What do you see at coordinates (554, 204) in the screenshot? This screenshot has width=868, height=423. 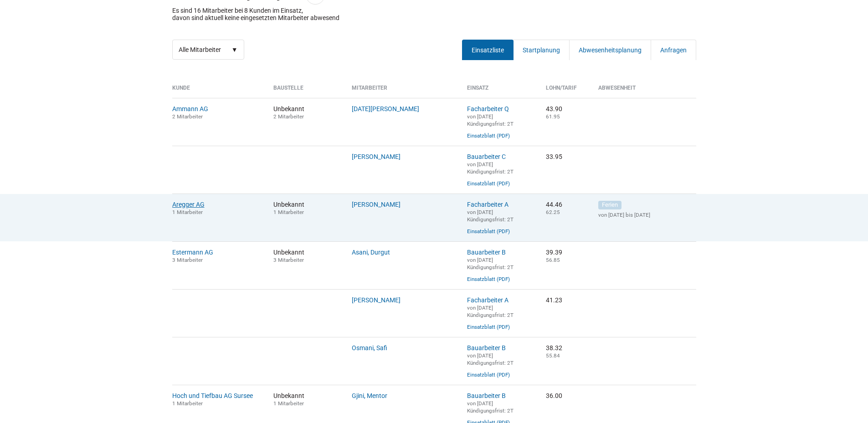 I see `nobr: 44.46` at bounding box center [554, 204].